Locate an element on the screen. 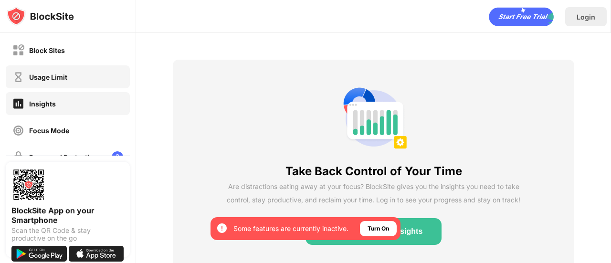 This screenshot has height=263, width=611. img: time-usage-off.svg is located at coordinates (18, 77).